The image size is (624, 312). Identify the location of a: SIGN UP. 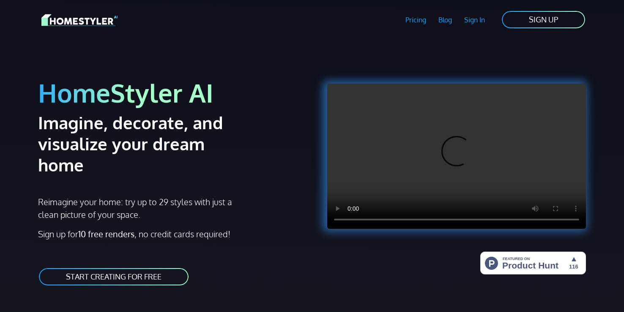
(543, 19).